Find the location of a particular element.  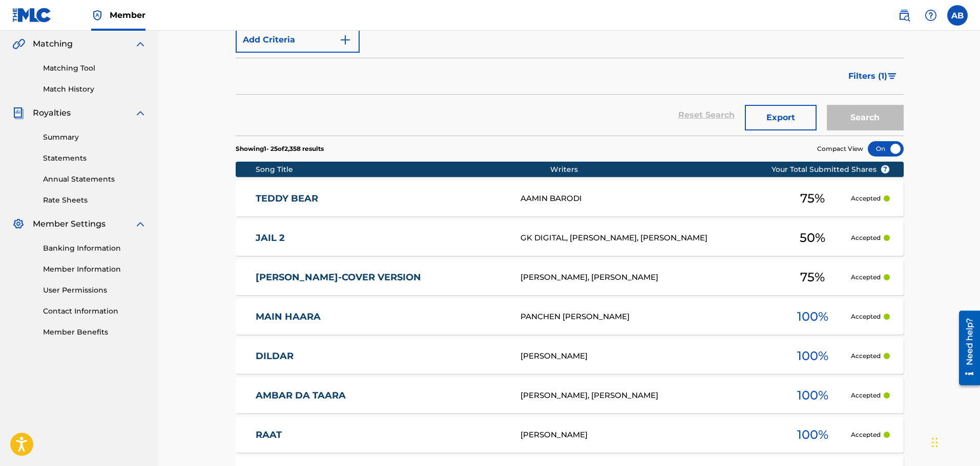

a: Match History is located at coordinates (95, 89).